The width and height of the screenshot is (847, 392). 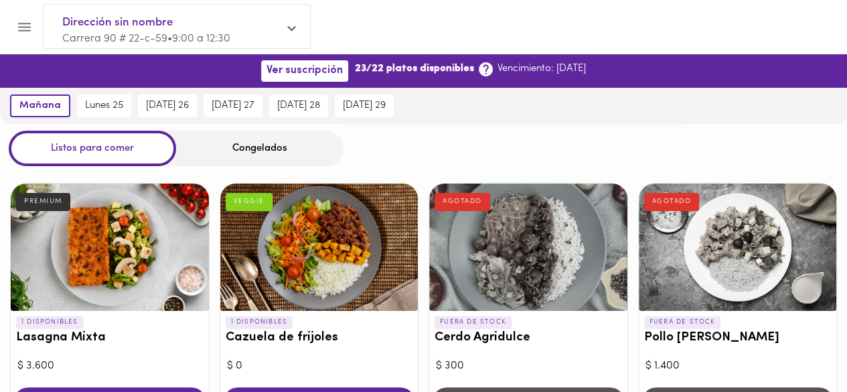 What do you see at coordinates (110, 247) in the screenshot?
I see `div: Lasagna Mixta` at bounding box center [110, 247].